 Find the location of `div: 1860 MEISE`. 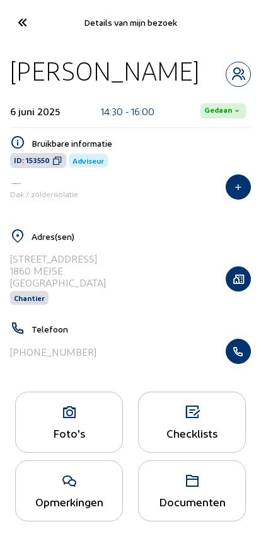

div: 1860 MEISE is located at coordinates (58, 270).